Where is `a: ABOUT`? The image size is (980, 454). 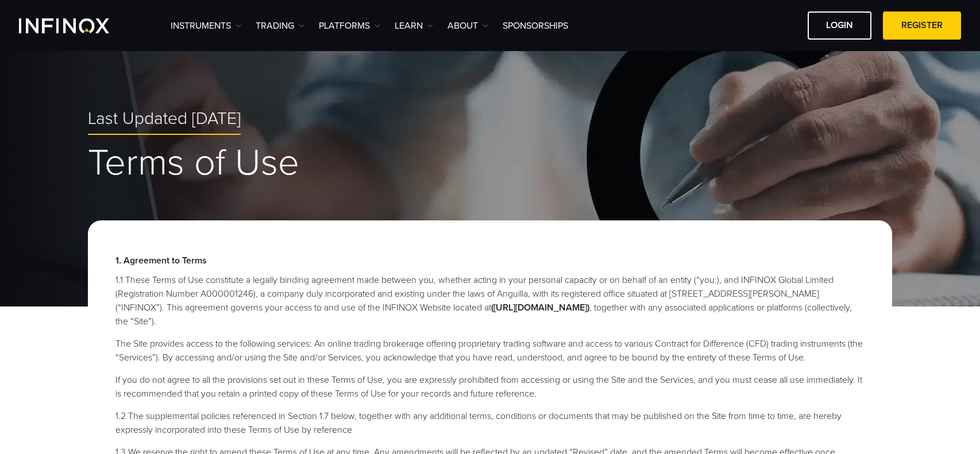 a: ABOUT is located at coordinates (468, 26).